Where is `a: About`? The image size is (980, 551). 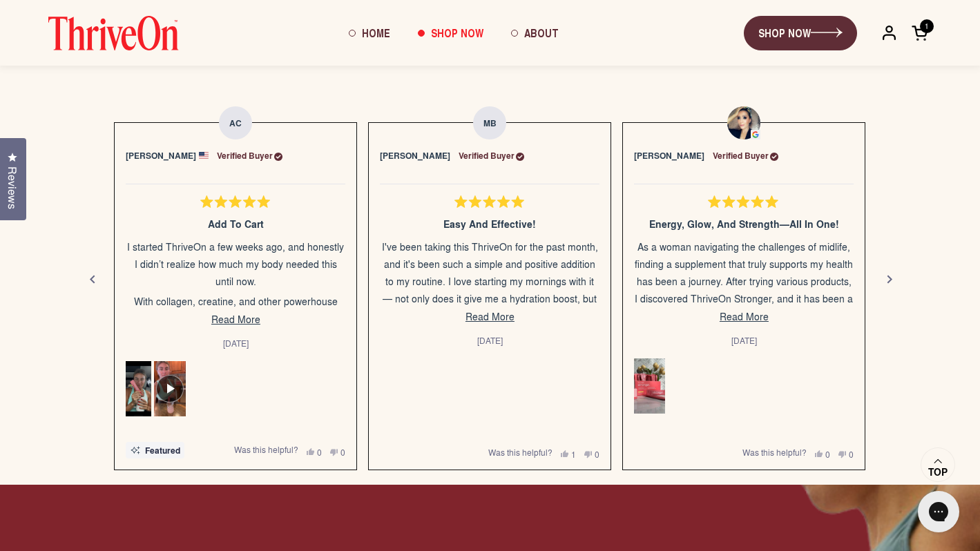
a: About is located at coordinates (535, 33).